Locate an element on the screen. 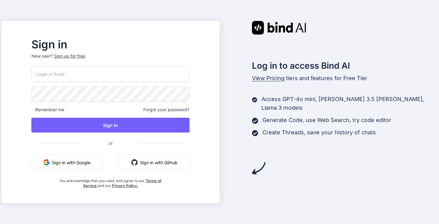 The height and width of the screenshot is (224, 439). h2: Sign in is located at coordinates (110, 44).